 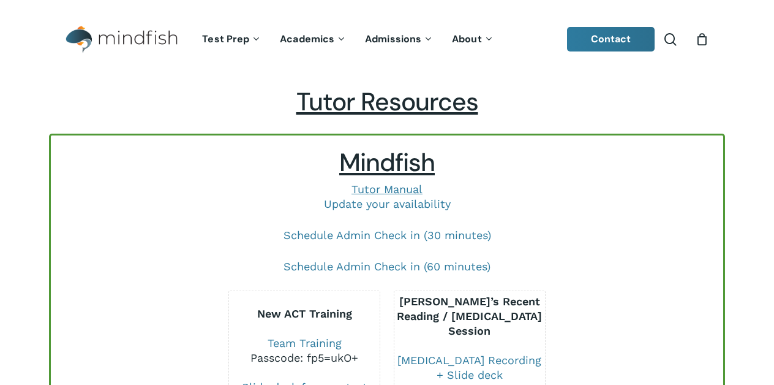 What do you see at coordinates (467, 39) in the screenshot?
I see `span: About` at bounding box center [467, 39].